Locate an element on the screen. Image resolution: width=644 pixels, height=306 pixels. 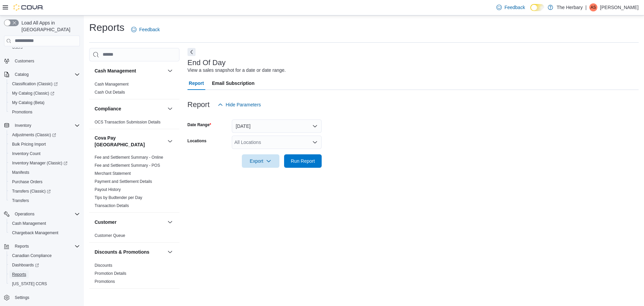
span: Promotion Details is located at coordinates (110, 273).